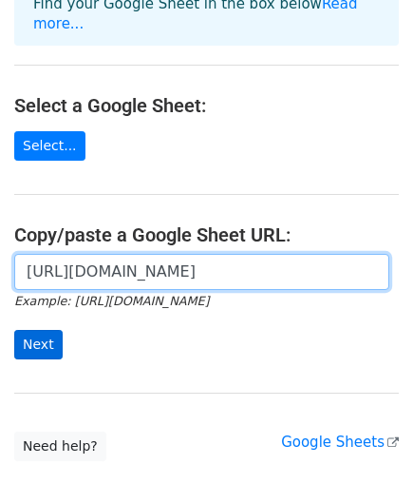 This screenshot has height=503, width=413. Describe the element at coordinates (340, 442) in the screenshot. I see `a: Google Sheets` at that location.